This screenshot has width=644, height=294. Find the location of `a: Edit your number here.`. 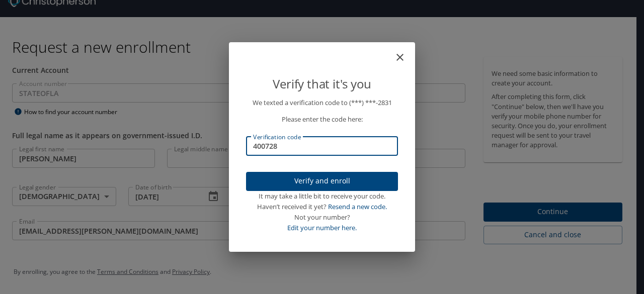

a: Edit your number here. is located at coordinates (322, 228).